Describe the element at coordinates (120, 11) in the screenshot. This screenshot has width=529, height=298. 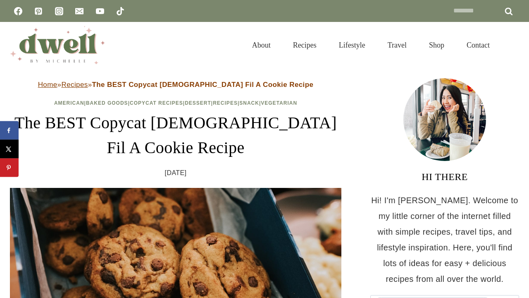
I see `a: TikTok` at that location.